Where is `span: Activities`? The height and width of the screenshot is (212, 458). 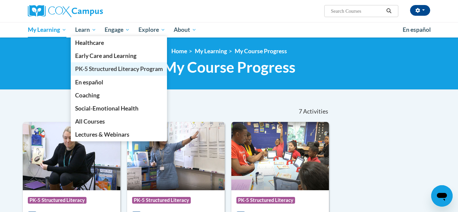
span: Activities is located at coordinates (316, 112).